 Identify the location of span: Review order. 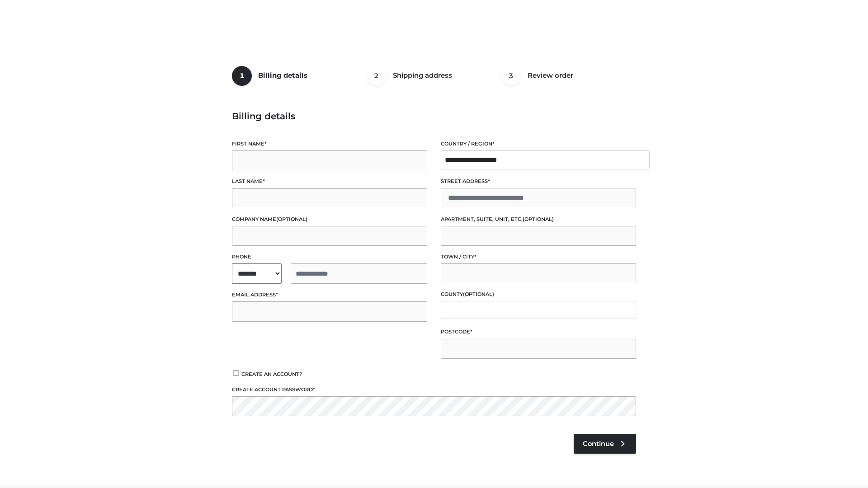
(550, 75).